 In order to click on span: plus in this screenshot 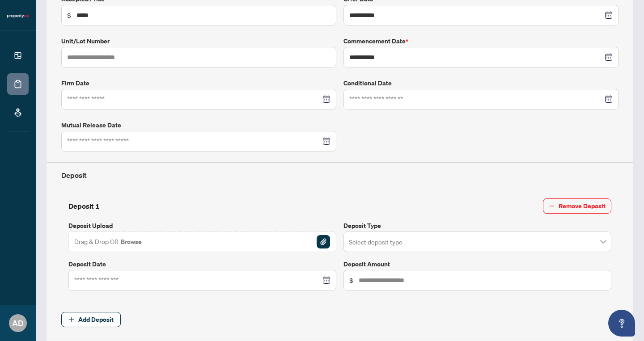, I will do `click(72, 320)`.